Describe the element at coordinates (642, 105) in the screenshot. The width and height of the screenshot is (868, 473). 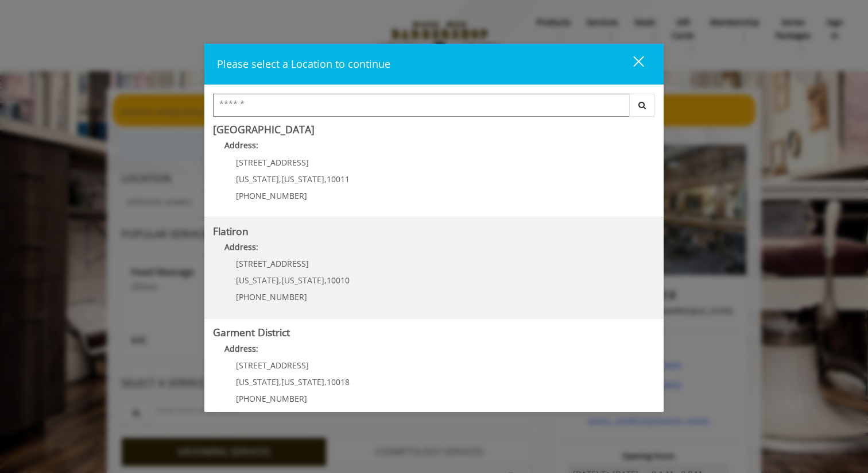
I see `i: Search button` at that location.